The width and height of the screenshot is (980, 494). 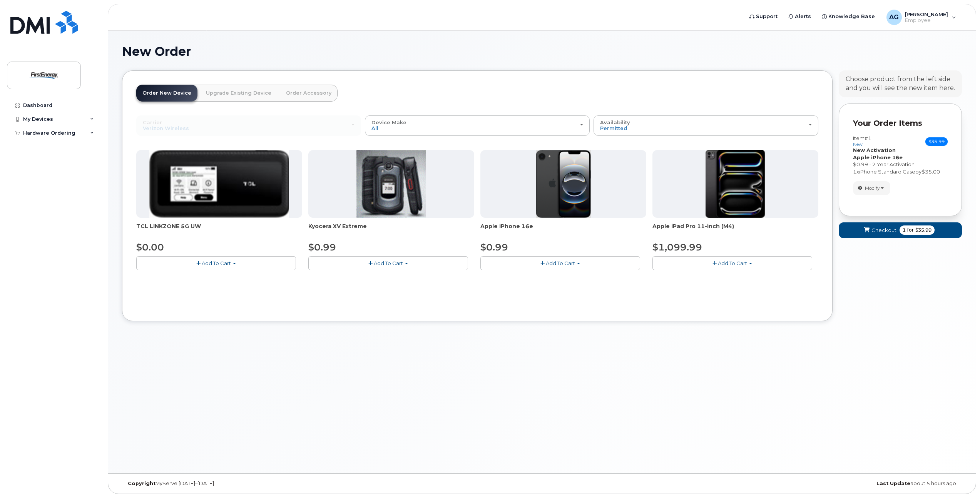 What do you see at coordinates (542, 51) in the screenshot?
I see `h1: New Order` at bounding box center [542, 51].